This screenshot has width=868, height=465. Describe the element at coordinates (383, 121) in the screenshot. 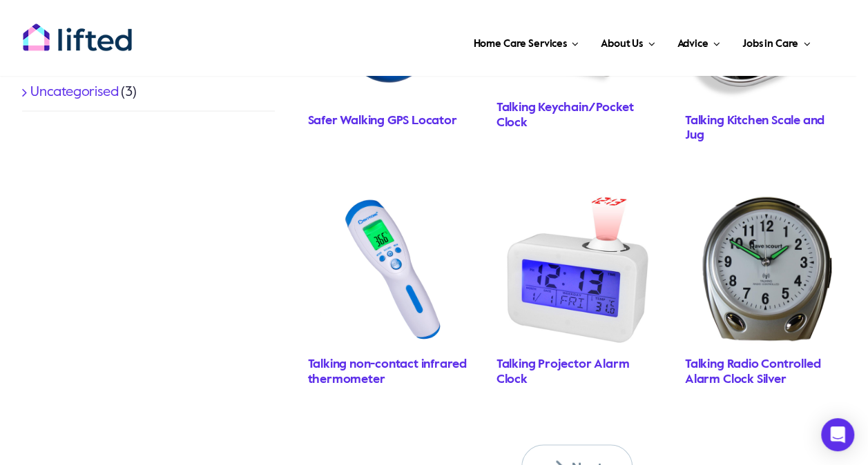

I see `a: Safer Walking GPS Locator` at that location.